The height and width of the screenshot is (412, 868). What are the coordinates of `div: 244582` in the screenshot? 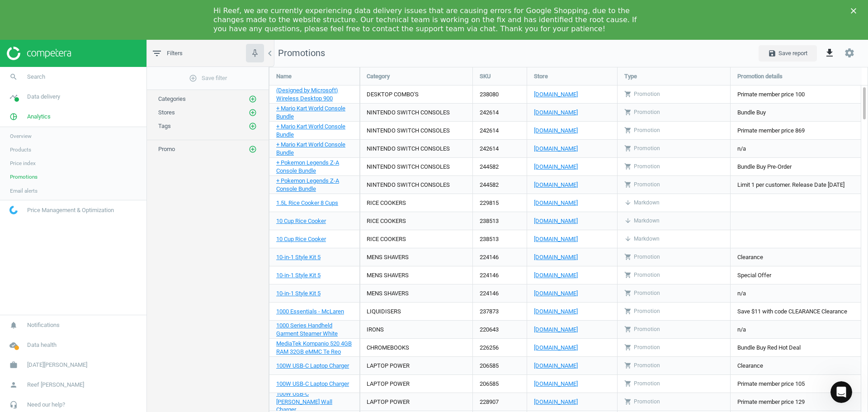 It's located at (500, 167).